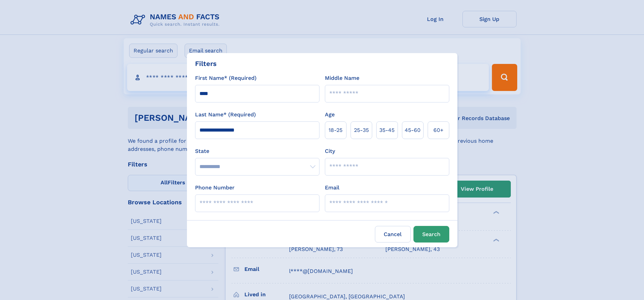 This screenshot has width=644, height=300. I want to click on button: Search, so click(431, 234).